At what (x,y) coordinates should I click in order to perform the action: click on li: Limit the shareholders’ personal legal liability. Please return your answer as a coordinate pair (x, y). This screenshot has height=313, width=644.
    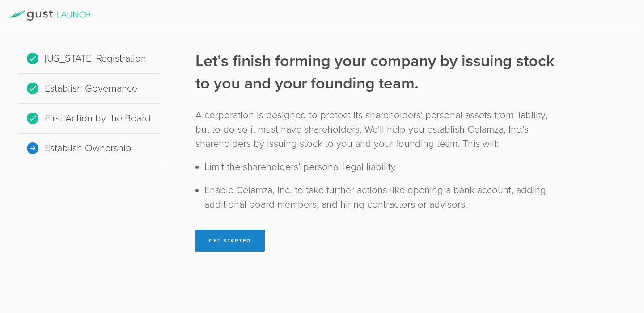
    Looking at the image, I should click on (379, 167).